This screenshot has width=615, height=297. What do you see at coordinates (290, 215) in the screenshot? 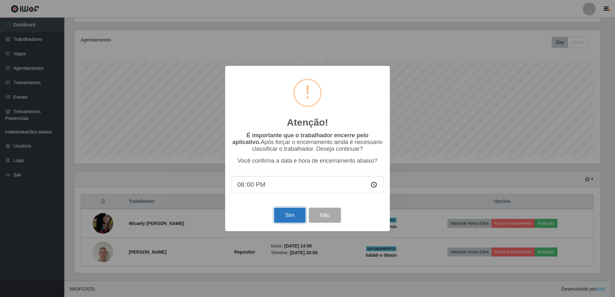
I see `button: Sim` at bounding box center [290, 215].